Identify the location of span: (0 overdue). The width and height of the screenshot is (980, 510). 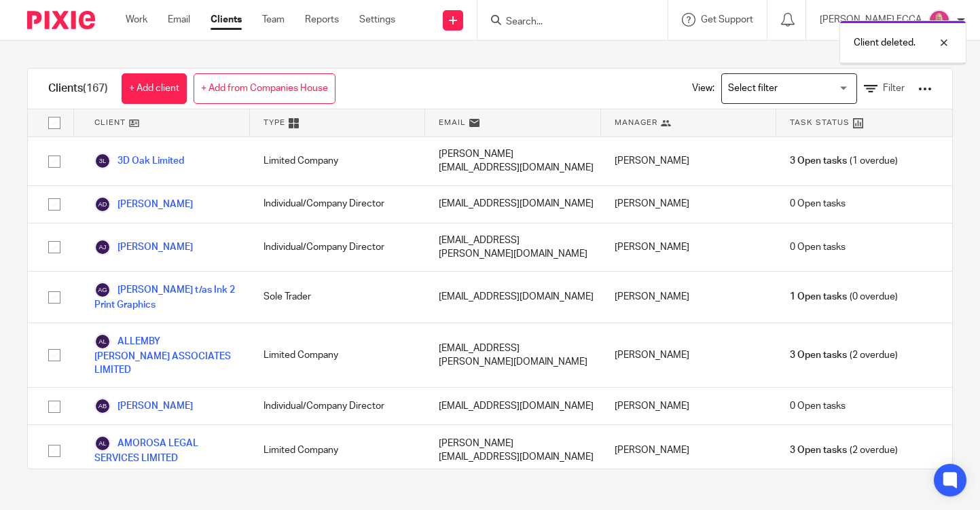
(844, 297).